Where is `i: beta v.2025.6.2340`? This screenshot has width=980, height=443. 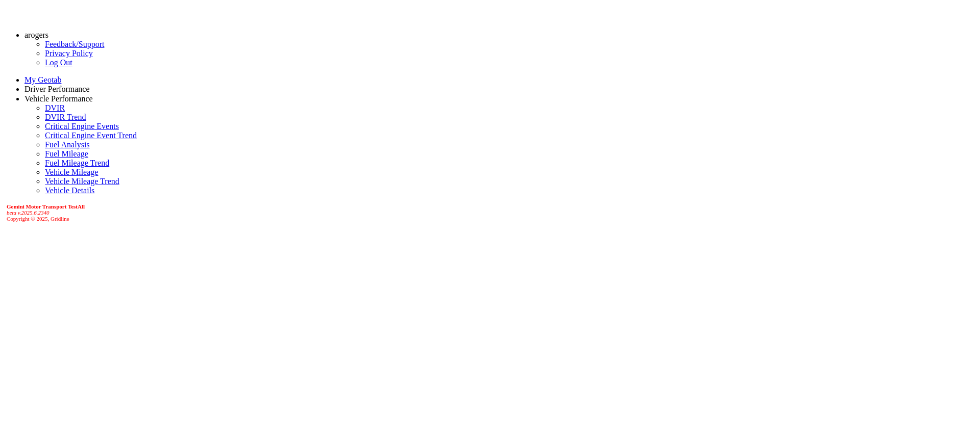
i: beta v.2025.6.2340 is located at coordinates (29, 213).